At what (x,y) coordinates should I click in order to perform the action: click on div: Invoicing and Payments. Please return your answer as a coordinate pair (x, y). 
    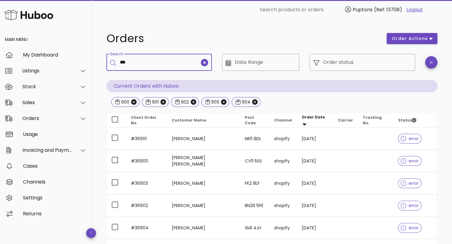
    Looking at the image, I should click on (47, 150).